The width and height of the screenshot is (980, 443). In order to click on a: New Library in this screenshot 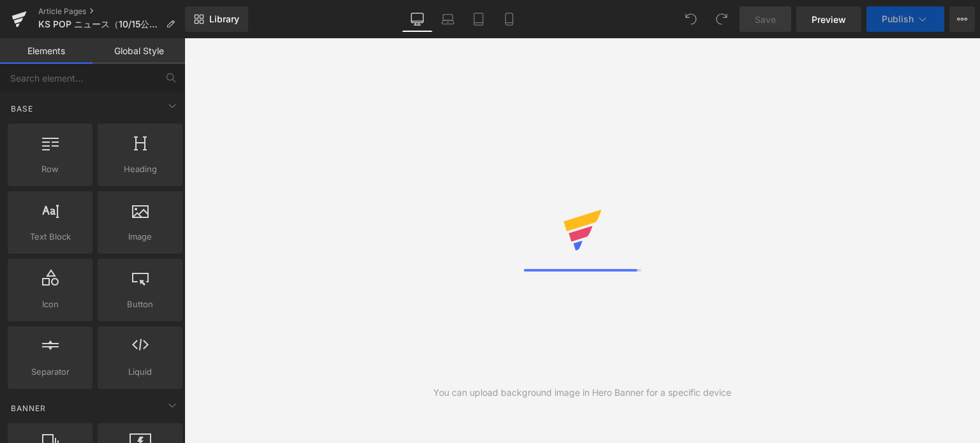, I will do `click(216, 19)`.